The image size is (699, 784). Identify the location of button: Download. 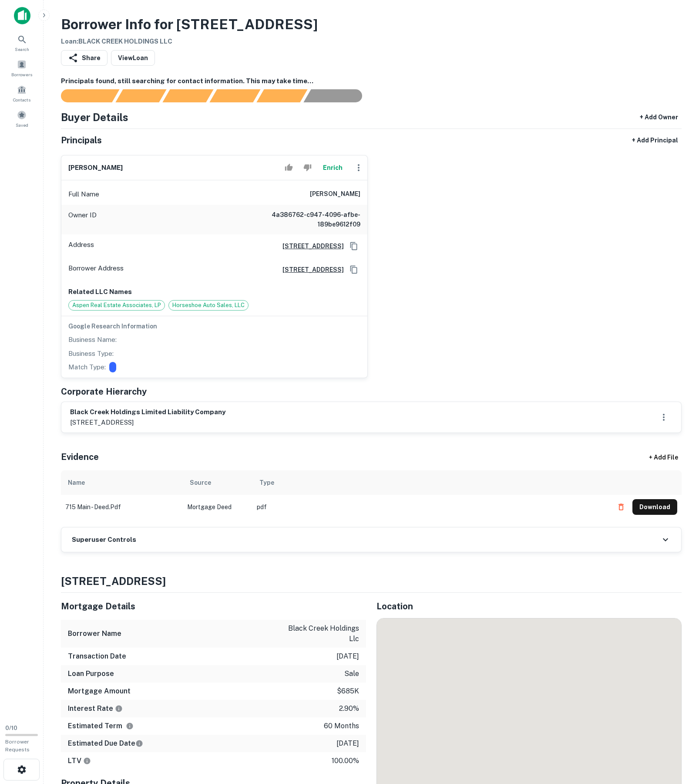
(655, 507).